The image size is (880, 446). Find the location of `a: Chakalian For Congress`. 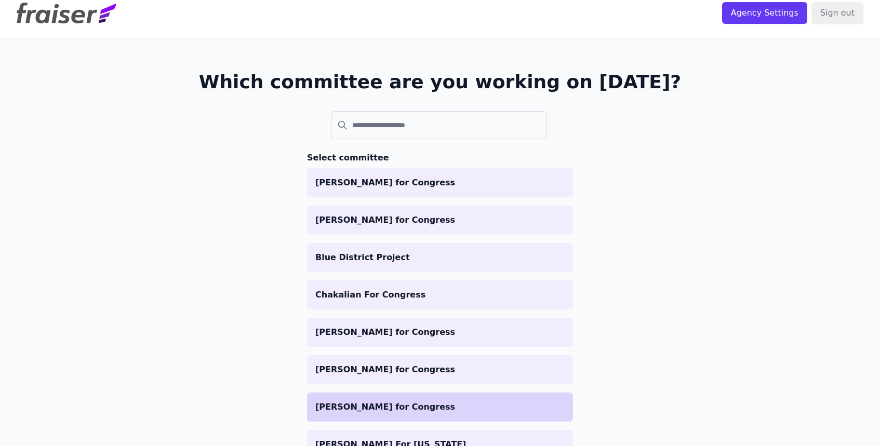

a: Chakalian For Congress is located at coordinates (440, 295).